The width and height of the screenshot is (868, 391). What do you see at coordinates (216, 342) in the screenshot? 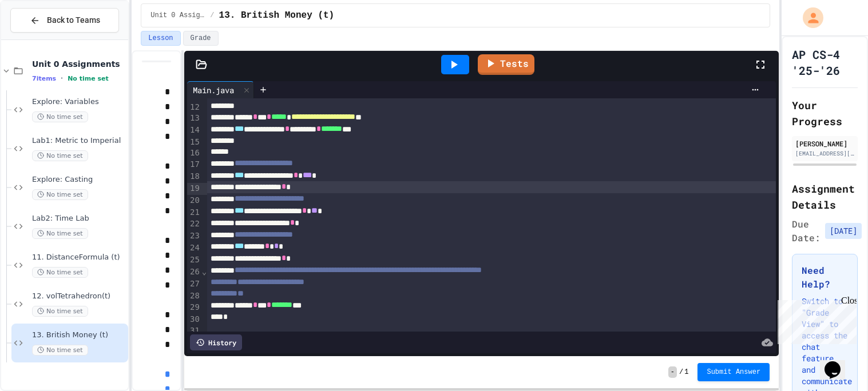
I see `div: History` at bounding box center [216, 342].